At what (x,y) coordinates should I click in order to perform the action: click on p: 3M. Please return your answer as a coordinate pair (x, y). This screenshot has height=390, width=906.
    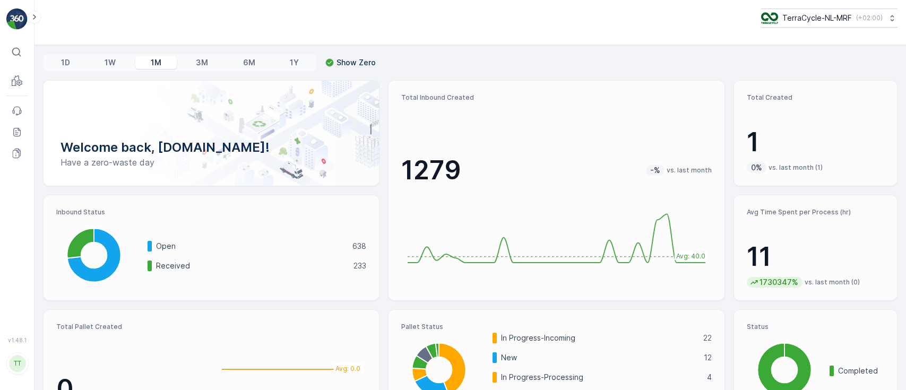
    Looking at the image, I should click on (202, 63).